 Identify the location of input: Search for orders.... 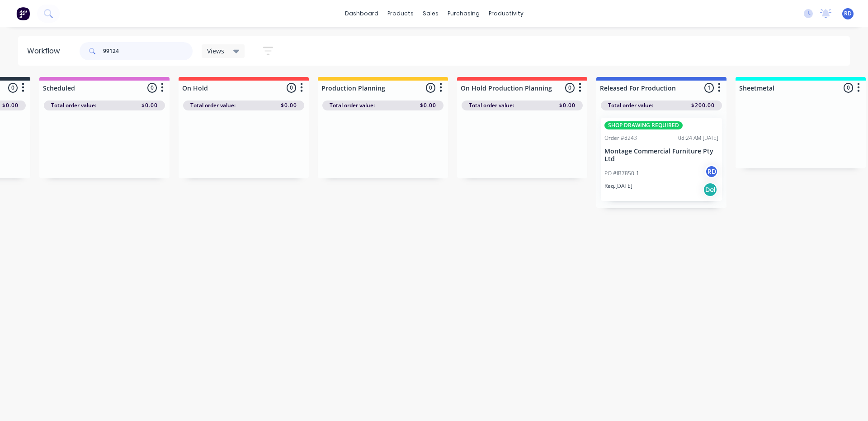
(148, 51).